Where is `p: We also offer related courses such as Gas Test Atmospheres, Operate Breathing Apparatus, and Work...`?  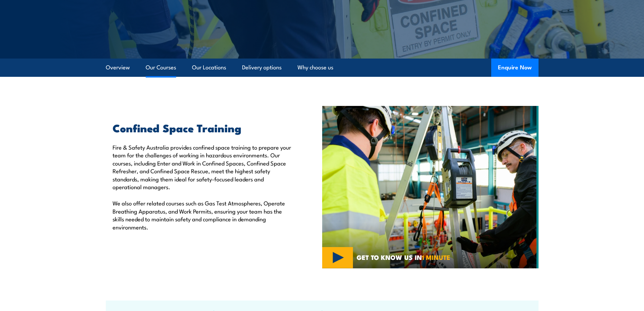
p: We also offer related courses such as Gas Test Atmospheres, Operate Breathing Apparatus, and Work... is located at coordinates (202, 215).